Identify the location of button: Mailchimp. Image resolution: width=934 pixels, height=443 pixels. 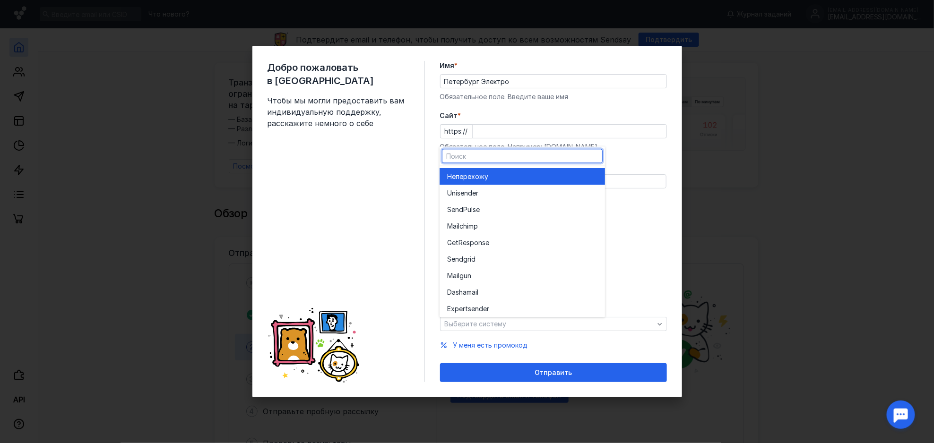
(522, 226).